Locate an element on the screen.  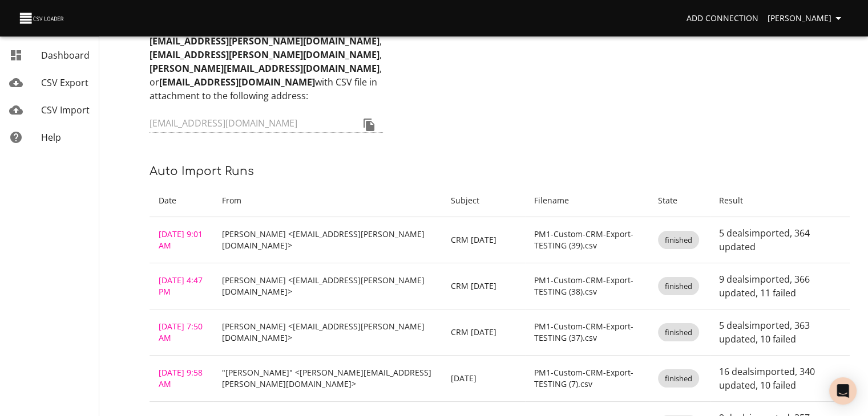
p: 5 deals imported , 364 updated is located at coordinates (780, 240).